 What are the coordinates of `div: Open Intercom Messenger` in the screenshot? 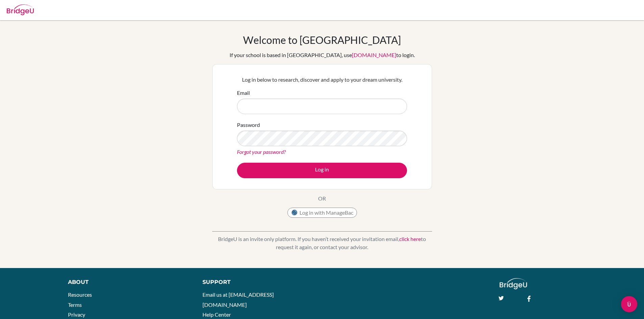 It's located at (629, 304).